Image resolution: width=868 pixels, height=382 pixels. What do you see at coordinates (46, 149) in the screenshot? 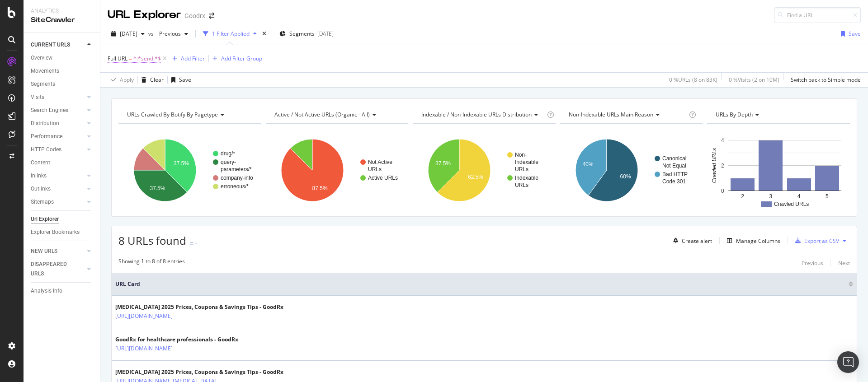
I see `div: HTTP Codes` at bounding box center [46, 149].